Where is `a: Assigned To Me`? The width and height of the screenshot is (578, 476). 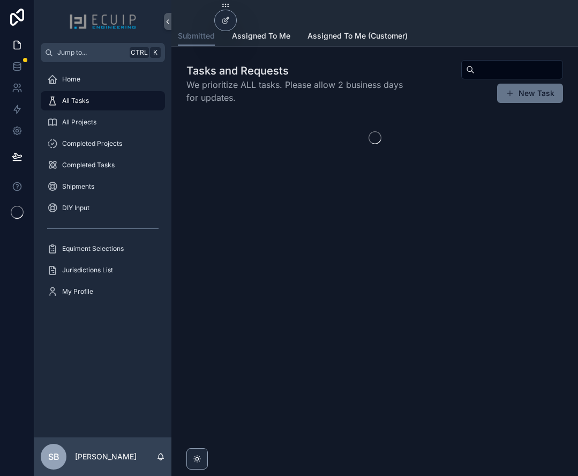 a: Assigned To Me is located at coordinates (261, 37).